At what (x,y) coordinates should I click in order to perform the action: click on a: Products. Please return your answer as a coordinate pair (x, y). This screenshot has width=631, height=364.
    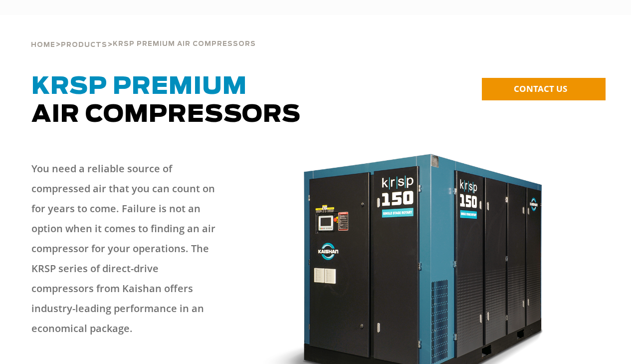
    Looking at the image, I should click on (84, 45).